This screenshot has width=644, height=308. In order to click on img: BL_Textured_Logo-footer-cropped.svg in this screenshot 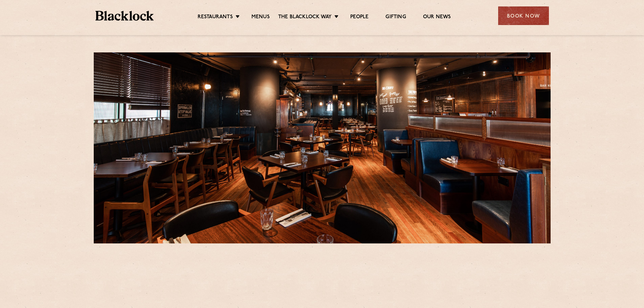, I will do `click(124, 15)`.